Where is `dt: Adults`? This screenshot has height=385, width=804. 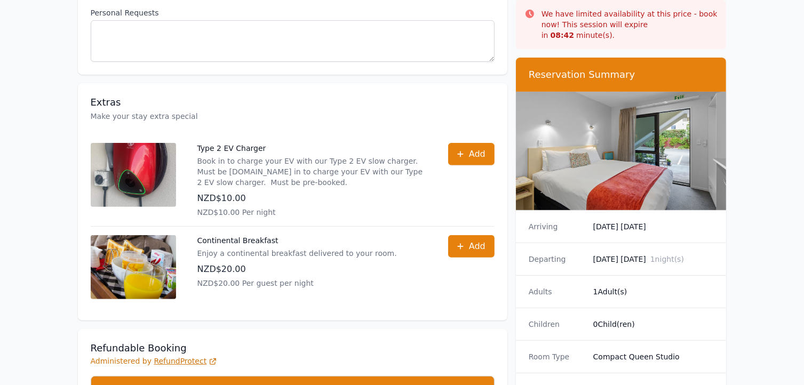
dt: Adults is located at coordinates (557, 292).